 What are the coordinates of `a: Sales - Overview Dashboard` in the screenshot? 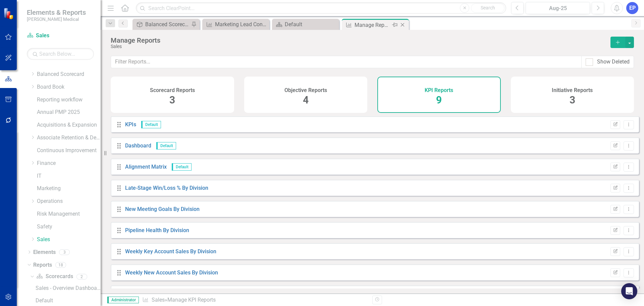 It's located at (67, 288).